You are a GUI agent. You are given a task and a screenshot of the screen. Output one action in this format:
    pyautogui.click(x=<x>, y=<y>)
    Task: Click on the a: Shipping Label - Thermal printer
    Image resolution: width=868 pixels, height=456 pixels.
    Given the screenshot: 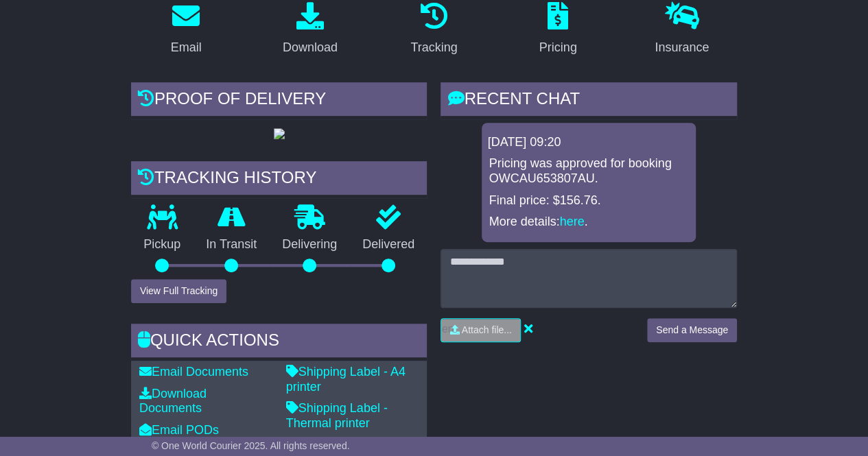 What is the action you would take?
    pyautogui.click(x=337, y=416)
    